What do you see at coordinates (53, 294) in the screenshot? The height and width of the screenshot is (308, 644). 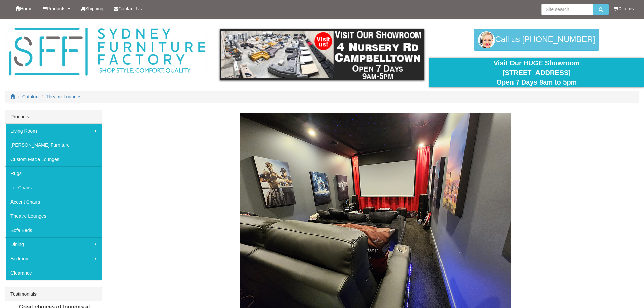 I see `div: Testimonials` at bounding box center [53, 294].